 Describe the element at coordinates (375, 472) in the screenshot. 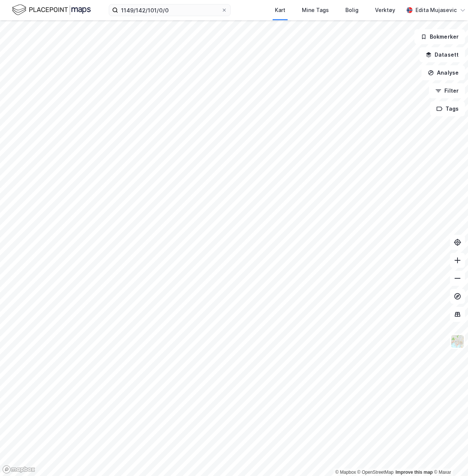

I see `a: OpenStreetMap` at that location.